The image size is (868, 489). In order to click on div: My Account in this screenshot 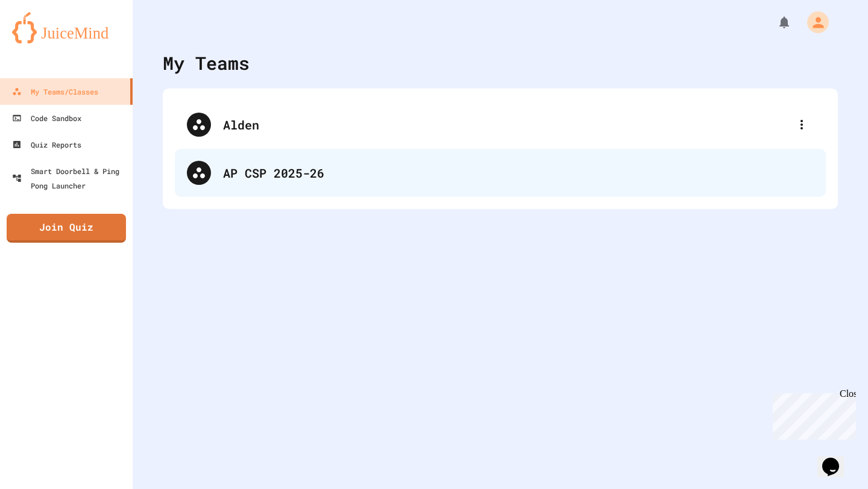, I will do `click(813, 23)`.